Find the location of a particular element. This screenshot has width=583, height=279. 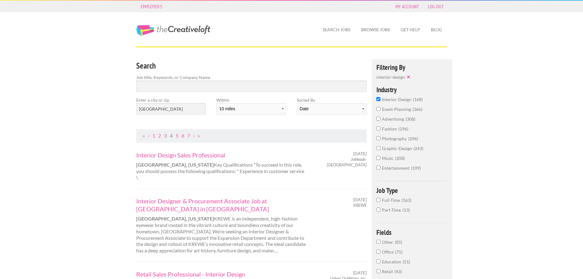

a: My Account is located at coordinates (407, 6).